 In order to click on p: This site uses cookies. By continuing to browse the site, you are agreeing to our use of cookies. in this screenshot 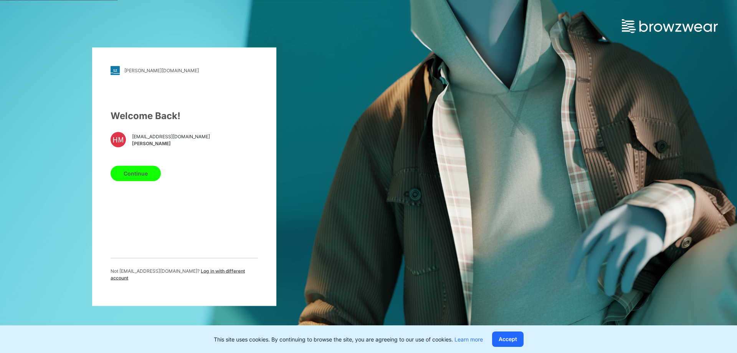, I will do `click(348, 339)`.